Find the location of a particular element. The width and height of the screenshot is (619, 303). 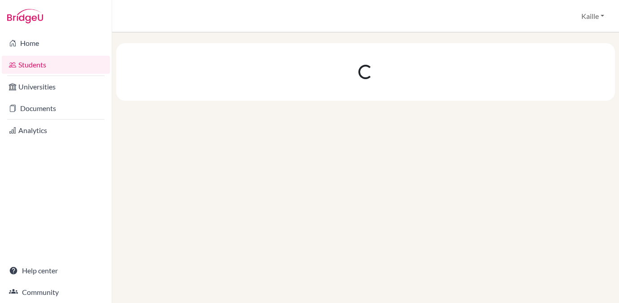

img: Bridge-U is located at coordinates (25, 16).